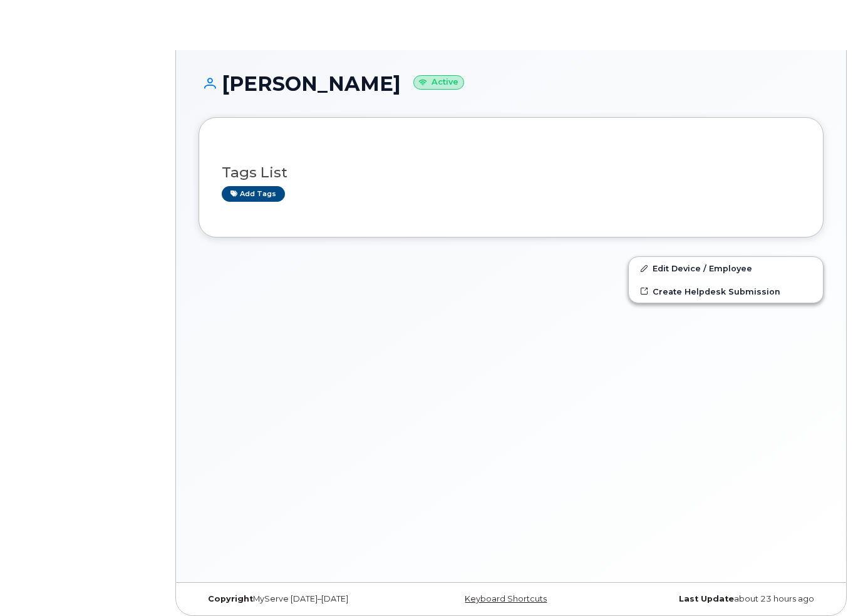 Image resolution: width=853 pixels, height=616 pixels. Describe the element at coordinates (719, 599) in the screenshot. I see `div: about 23 hours ago` at that location.